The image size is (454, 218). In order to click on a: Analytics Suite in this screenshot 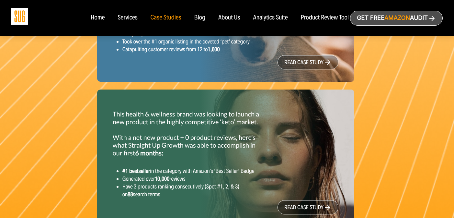, I will do `click(271, 18)`.